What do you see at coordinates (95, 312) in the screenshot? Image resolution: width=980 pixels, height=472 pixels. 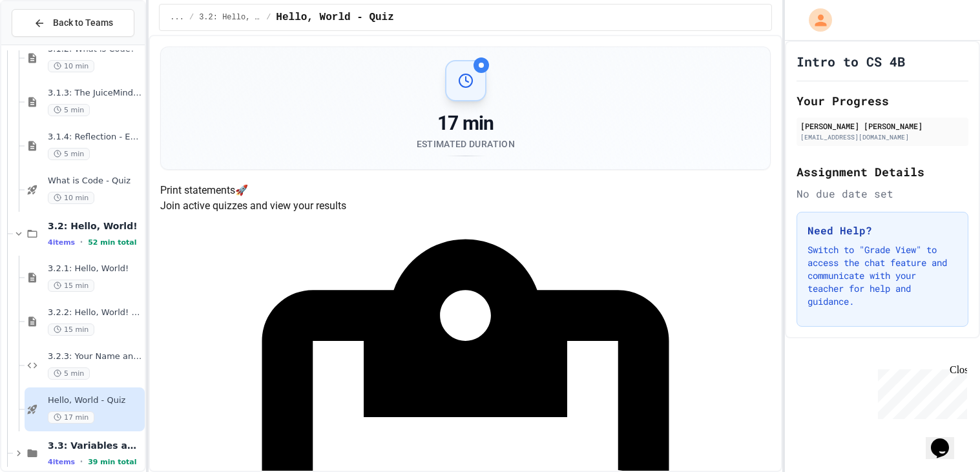 I see `span: 3.2.2: Hello, World! - Review` at bounding box center [95, 312].